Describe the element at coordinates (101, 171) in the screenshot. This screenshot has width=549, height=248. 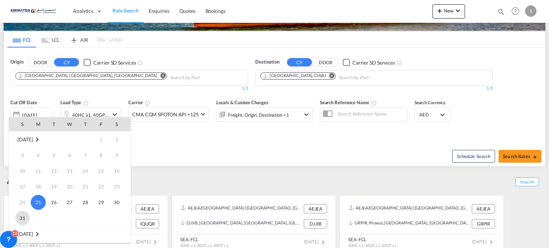
I see `td: Friday August 15 2025` at that location.